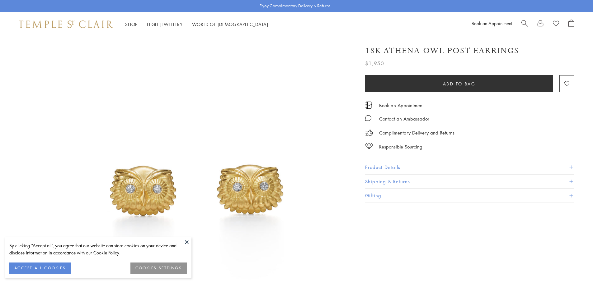 The height and width of the screenshot is (283, 593). Describe the element at coordinates (401, 147) in the screenshot. I see `div: Responsible Sourcing` at that location.